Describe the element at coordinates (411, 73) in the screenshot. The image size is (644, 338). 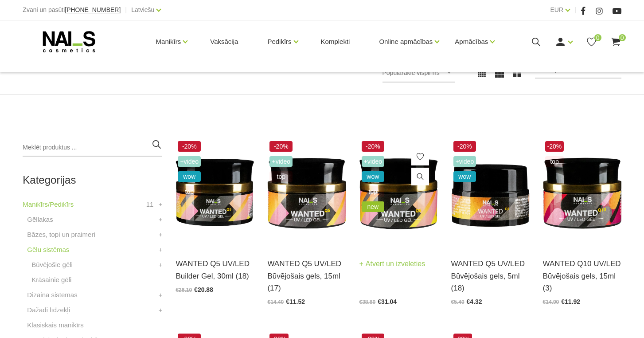
I see `span: Populārākie vispirms` at that location.